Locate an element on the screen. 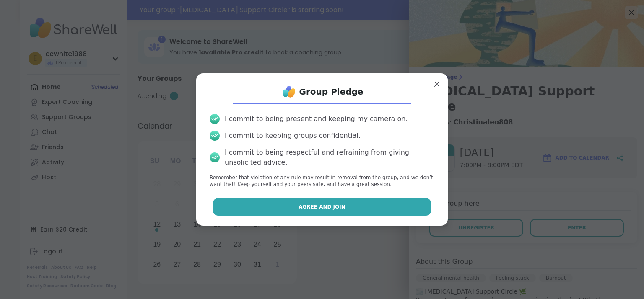 The image size is (644, 299). h1: Group Pledge is located at coordinates (331, 91).